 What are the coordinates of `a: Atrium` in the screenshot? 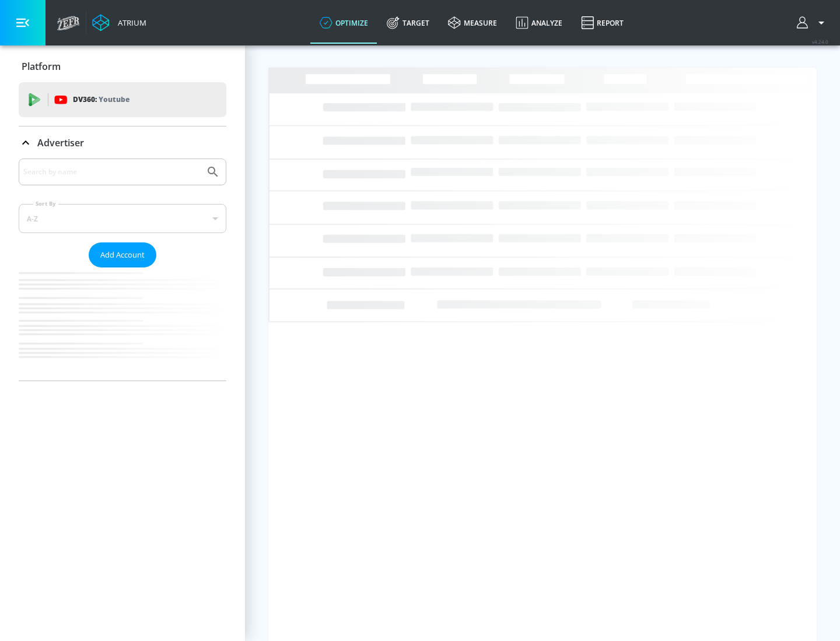 It's located at (119, 22).